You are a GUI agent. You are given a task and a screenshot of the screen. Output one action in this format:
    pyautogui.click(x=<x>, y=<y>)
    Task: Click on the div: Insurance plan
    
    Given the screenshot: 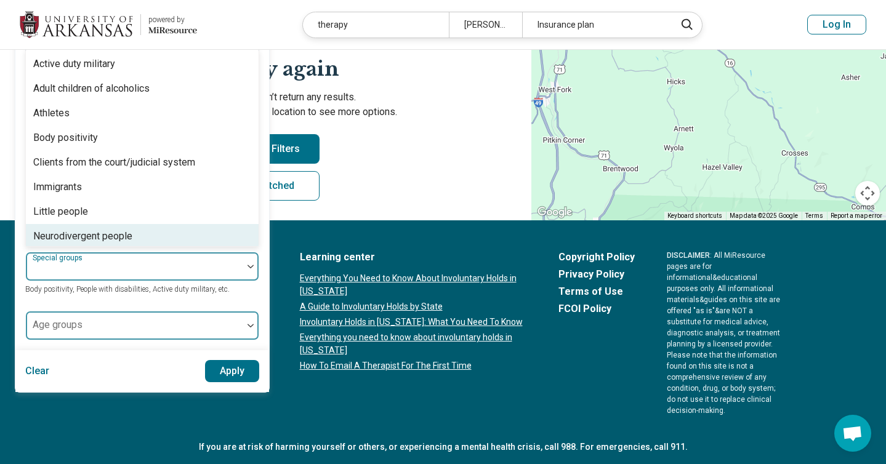 What is the action you would take?
    pyautogui.click(x=594, y=25)
    